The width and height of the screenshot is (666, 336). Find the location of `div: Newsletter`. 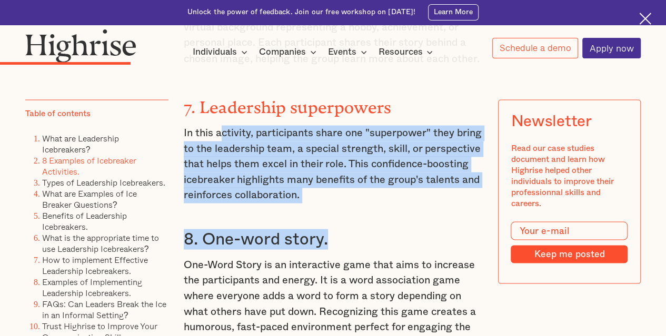

div: Newsletter is located at coordinates (551, 122).